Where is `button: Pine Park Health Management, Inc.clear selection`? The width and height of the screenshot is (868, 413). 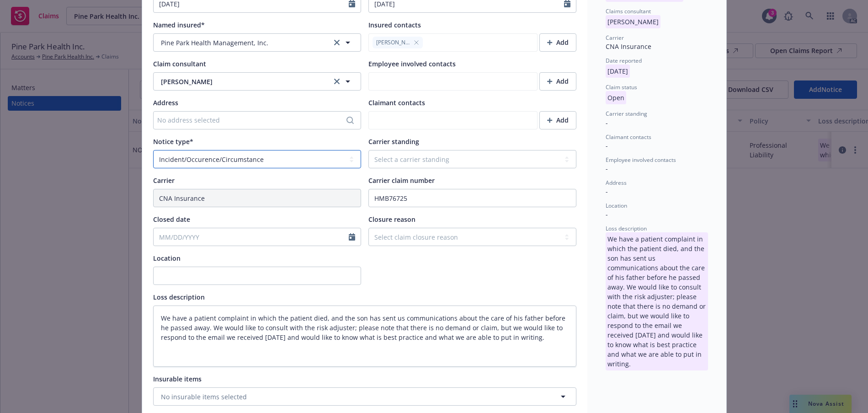
button: Pine Park Health Management, Inc.clear selection is located at coordinates (257, 42).